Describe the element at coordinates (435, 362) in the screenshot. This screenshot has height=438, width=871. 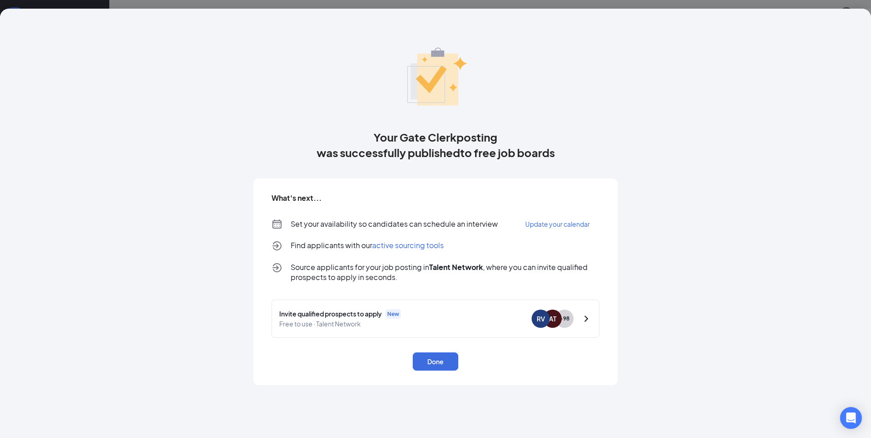
I see `button: Done` at that location.